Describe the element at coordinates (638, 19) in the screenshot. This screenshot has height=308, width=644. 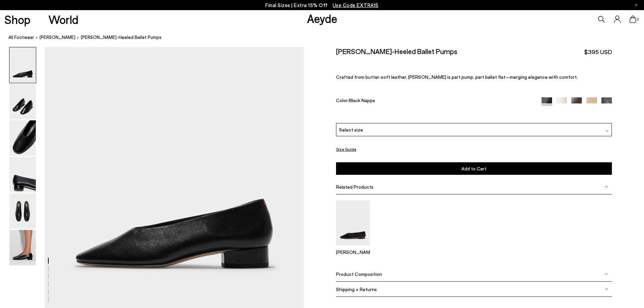
I see `span: 0` at that location.